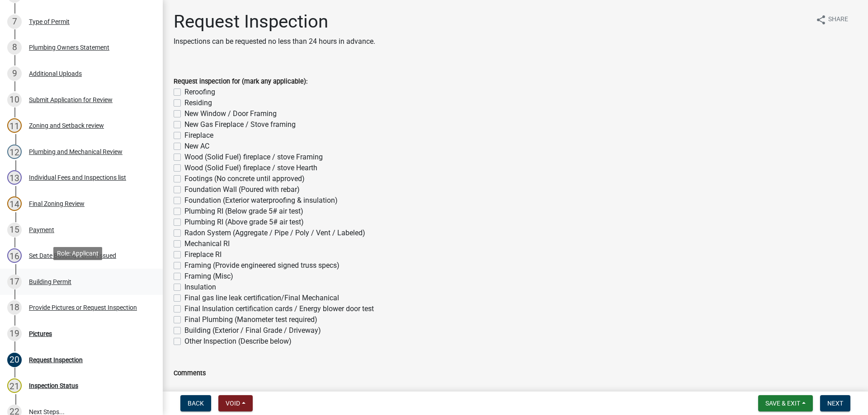 The image size is (868, 415). I want to click on label: Radon System (Aggregate / Pipe / Poly / Vent / Labeled), so click(275, 233).